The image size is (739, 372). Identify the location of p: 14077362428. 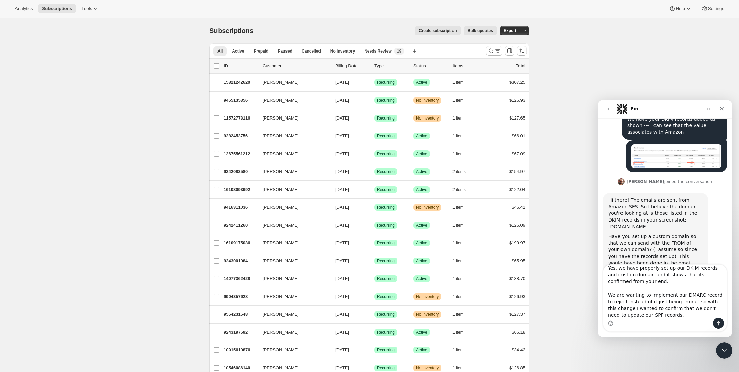
(240, 279).